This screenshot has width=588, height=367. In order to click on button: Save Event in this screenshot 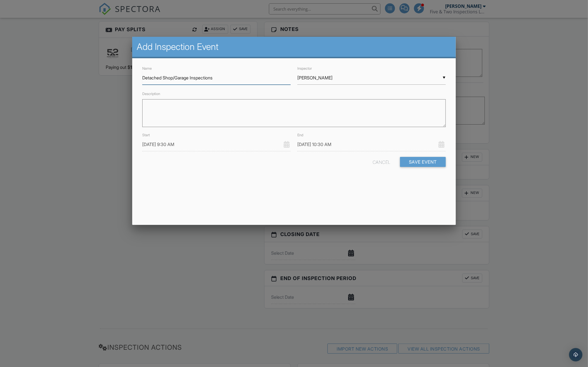, I will do `click(423, 162)`.